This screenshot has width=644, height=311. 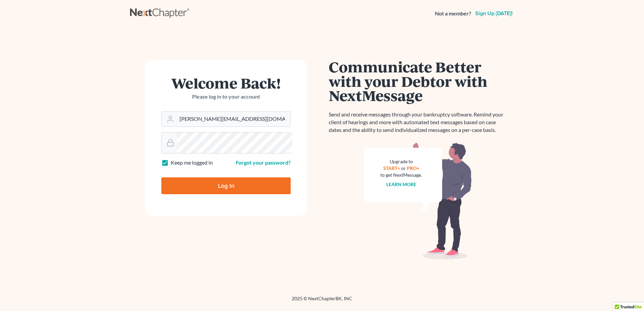 What do you see at coordinates (234, 119) in the screenshot?
I see `input: Email Address` at bounding box center [234, 119].